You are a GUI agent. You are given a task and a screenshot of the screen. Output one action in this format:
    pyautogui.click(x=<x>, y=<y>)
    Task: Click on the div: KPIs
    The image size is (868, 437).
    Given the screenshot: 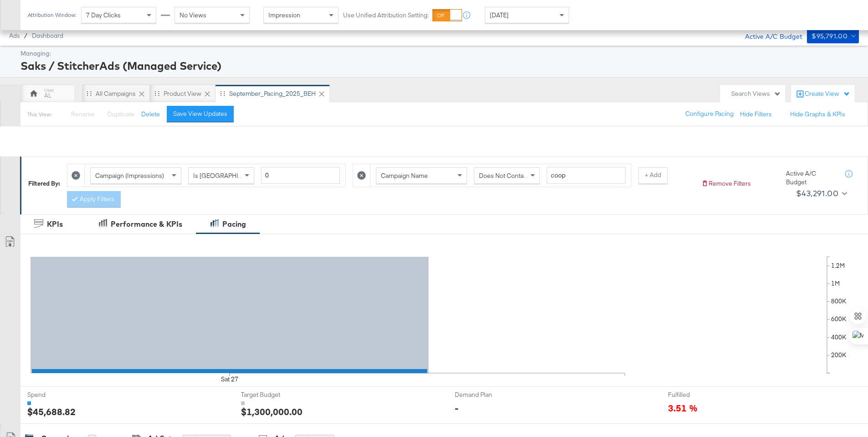 What is the action you would take?
    pyautogui.click(x=55, y=224)
    